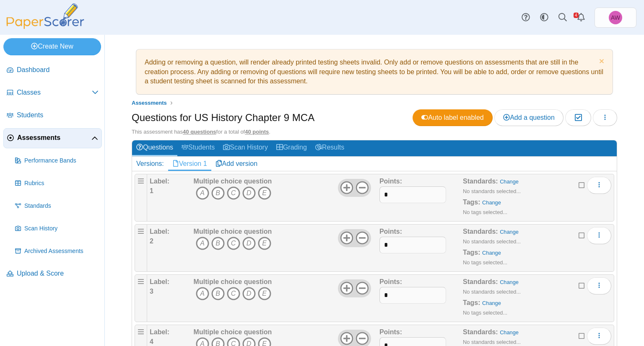 This screenshot has width=644, height=346. Describe the element at coordinates (257, 131) in the screenshot. I see `u: 40 points` at that location.